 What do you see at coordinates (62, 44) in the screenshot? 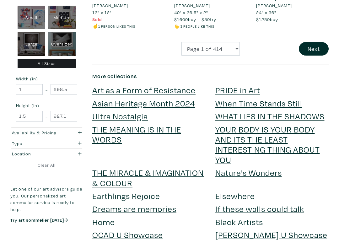
I see `div: Oversized` at bounding box center [62, 44].